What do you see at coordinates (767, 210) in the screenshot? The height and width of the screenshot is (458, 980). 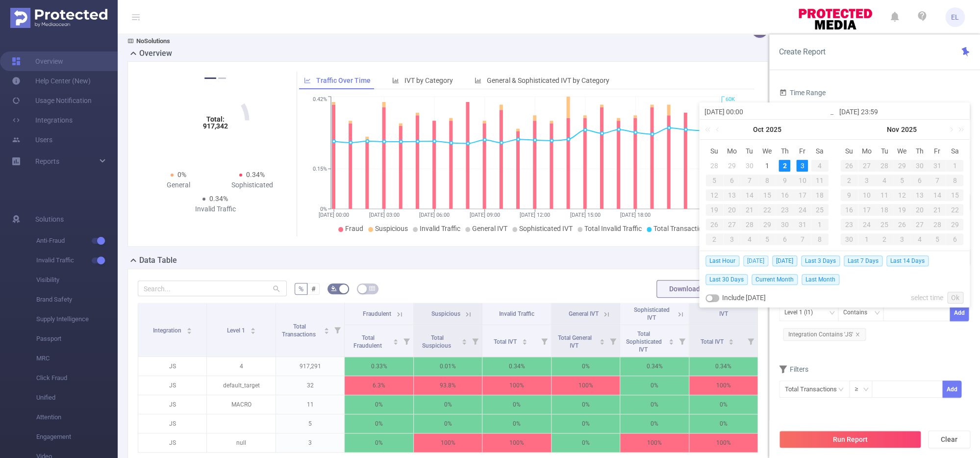 I see `td: October 22, 2025` at bounding box center [767, 210].